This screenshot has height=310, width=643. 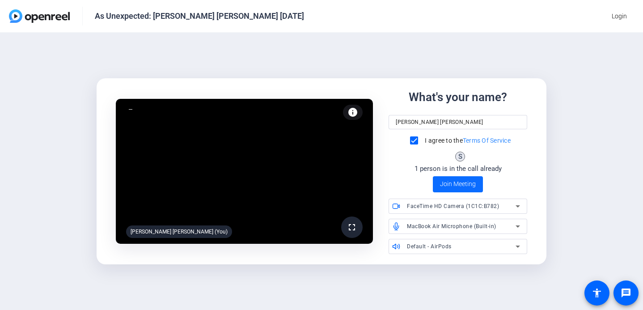 I want to click on img: OpenReel logo, so click(x=39, y=16).